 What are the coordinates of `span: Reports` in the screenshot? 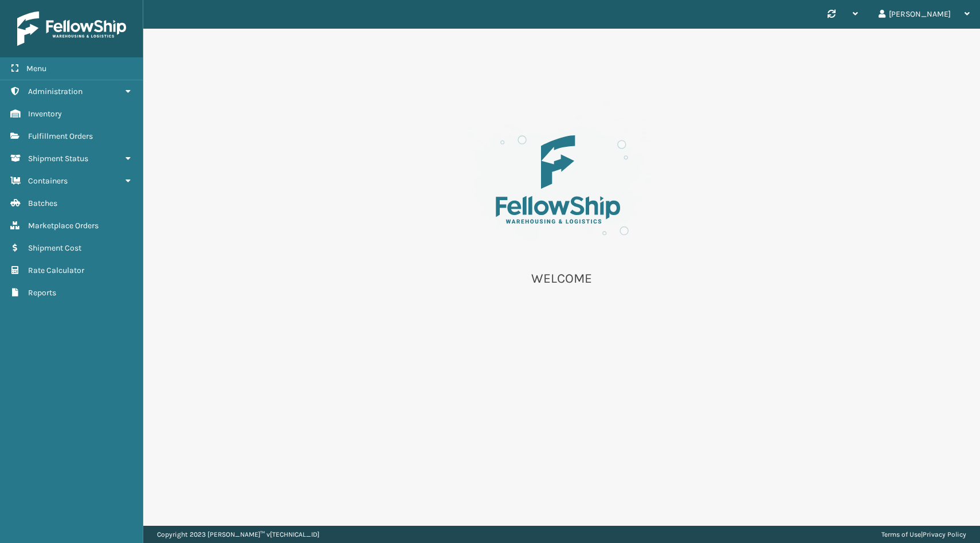 It's located at (42, 292).